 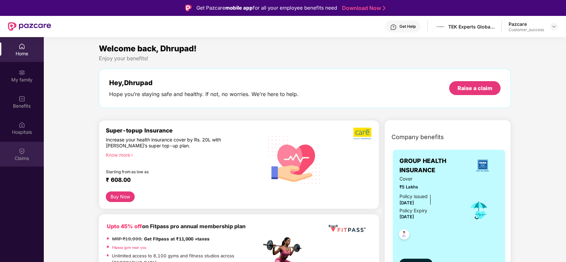 I want to click on div: Super-topup Insurance, so click(x=183, y=131).